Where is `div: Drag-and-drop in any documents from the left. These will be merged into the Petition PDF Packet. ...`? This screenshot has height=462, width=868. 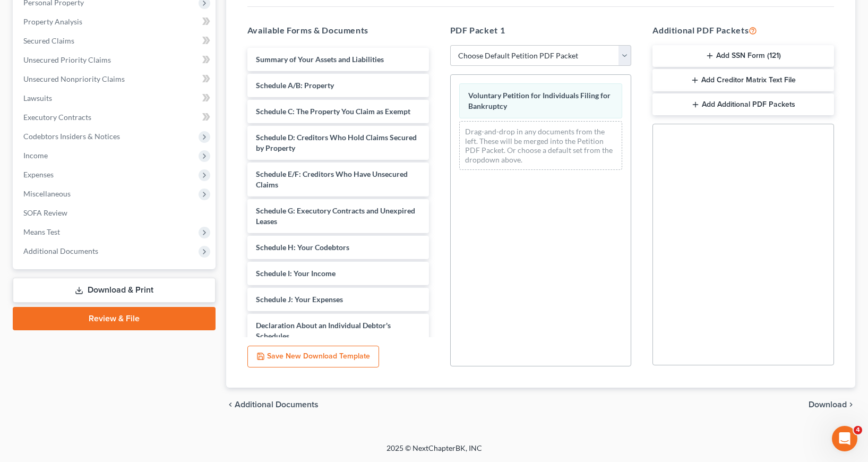
div: Drag-and-drop in any documents from the left. These will be merged into the Petition PDF Packet. ... is located at coordinates (541, 145).